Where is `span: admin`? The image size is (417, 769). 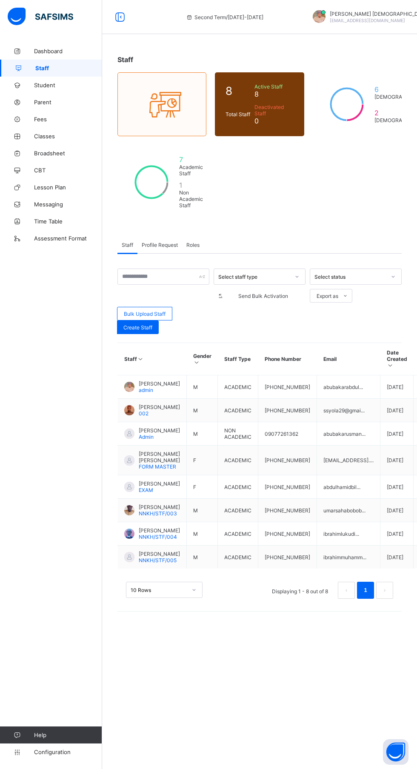
span: admin is located at coordinates (146, 390).